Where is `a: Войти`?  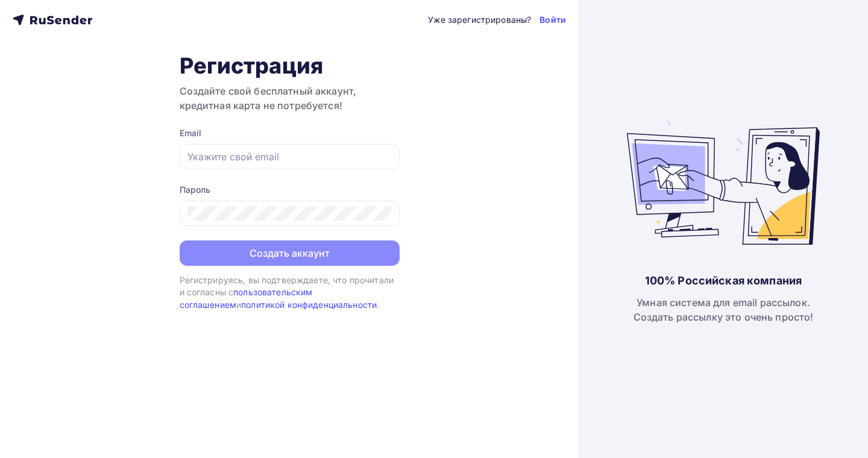 a: Войти is located at coordinates (553, 20).